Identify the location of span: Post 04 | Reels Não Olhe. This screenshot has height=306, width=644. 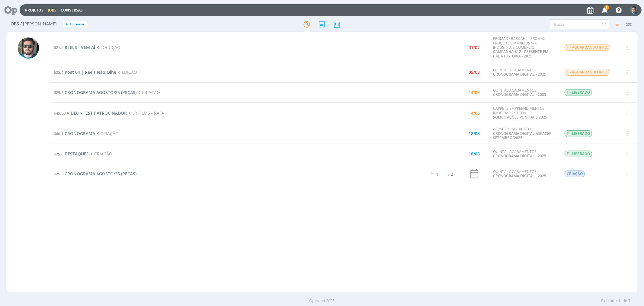
(90, 72).